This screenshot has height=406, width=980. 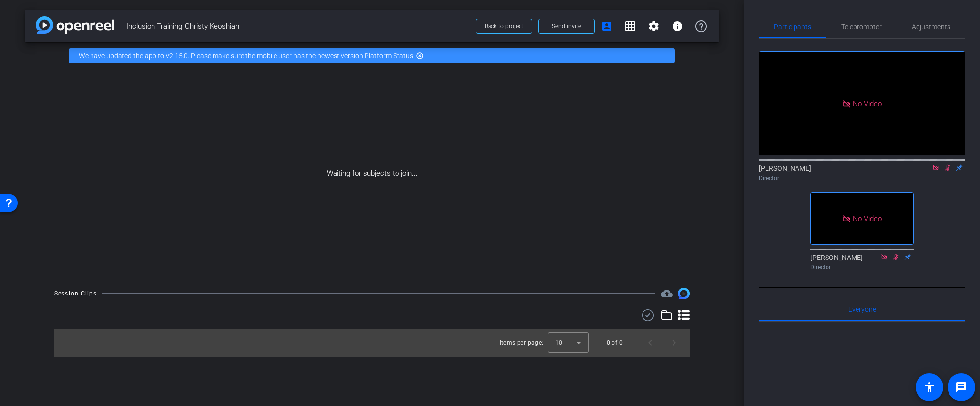 I want to click on img: Session clips, so click(x=684, y=293).